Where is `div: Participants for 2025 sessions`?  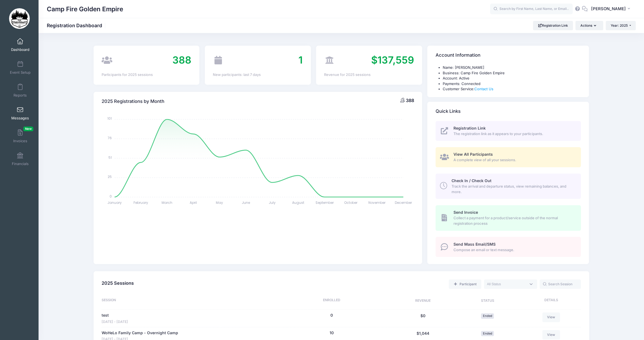 div: Participants for 2025 sessions is located at coordinates (147, 74).